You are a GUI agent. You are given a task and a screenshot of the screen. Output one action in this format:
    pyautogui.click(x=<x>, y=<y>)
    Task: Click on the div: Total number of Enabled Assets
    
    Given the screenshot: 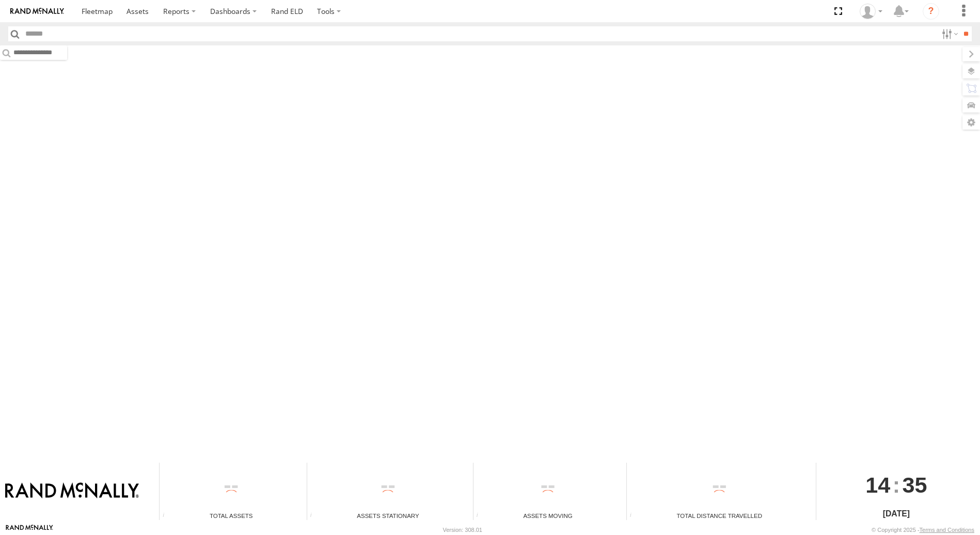 What is the action you would take?
    pyautogui.click(x=167, y=516)
    